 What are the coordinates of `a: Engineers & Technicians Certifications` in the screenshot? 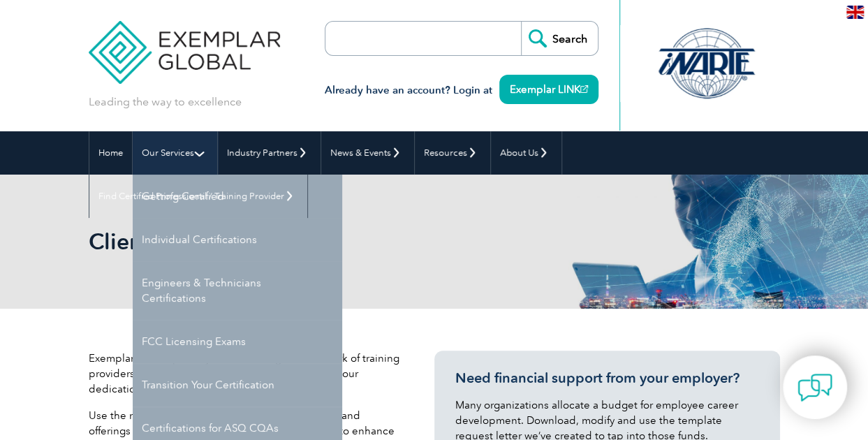 It's located at (238, 291).